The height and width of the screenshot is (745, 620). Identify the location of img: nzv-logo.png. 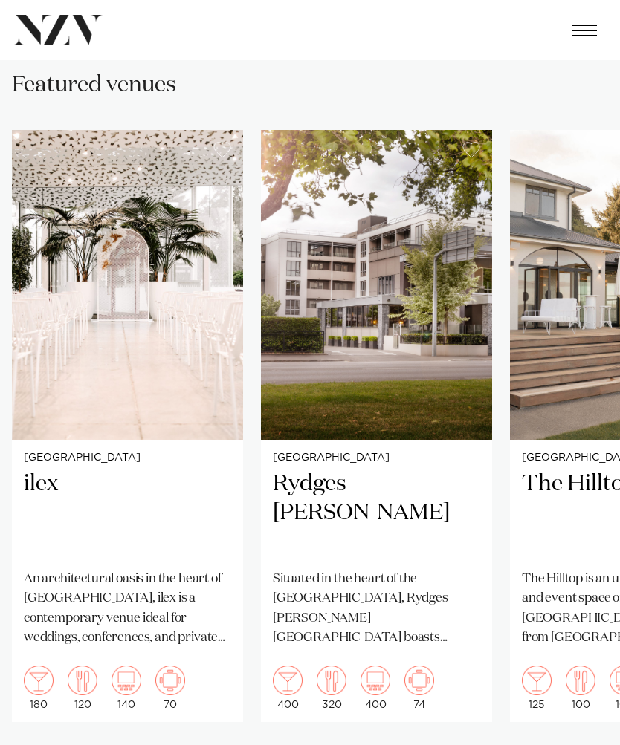
(57, 30).